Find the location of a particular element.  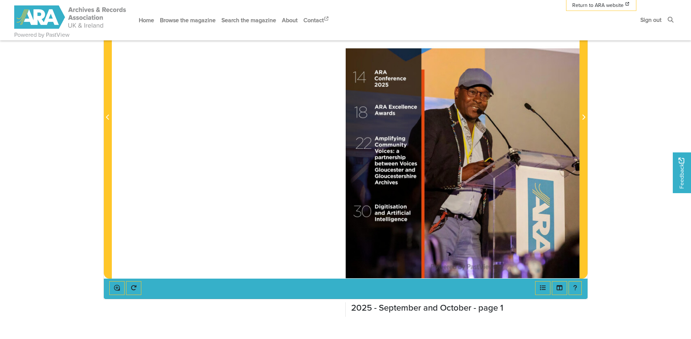

span: Return to ARA website is located at coordinates (597, 5).